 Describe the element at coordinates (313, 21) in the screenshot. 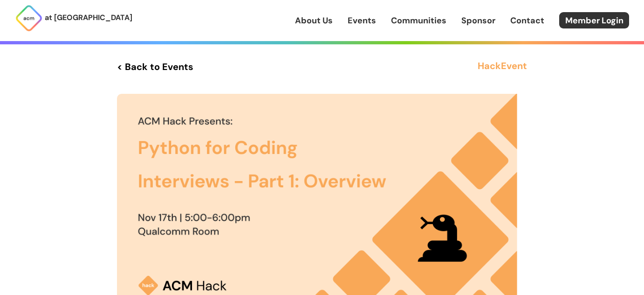

I see `a: About Us` at that location.